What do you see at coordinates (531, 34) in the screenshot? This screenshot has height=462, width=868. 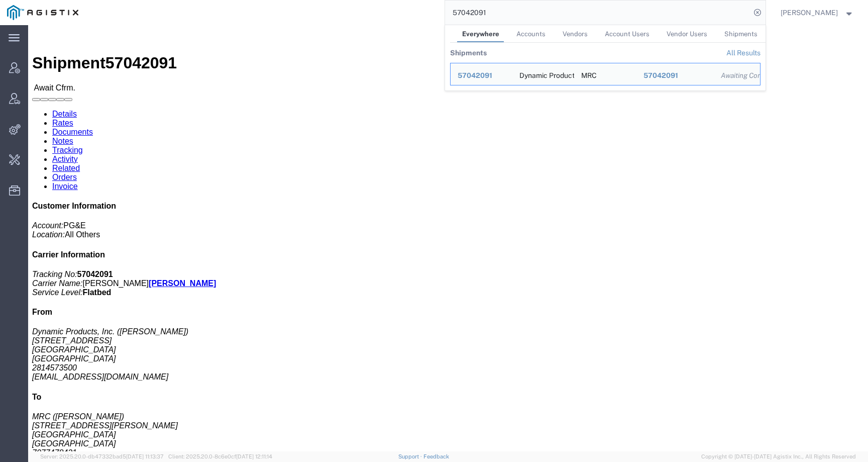 I see `span: Accounts` at bounding box center [531, 34].